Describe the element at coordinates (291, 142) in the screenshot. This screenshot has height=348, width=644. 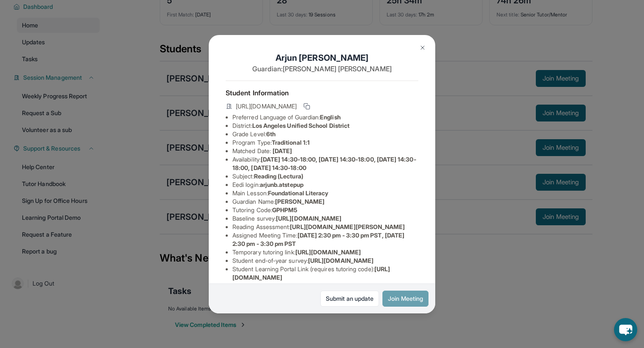
I see `span: Traditional 1:1` at that location.